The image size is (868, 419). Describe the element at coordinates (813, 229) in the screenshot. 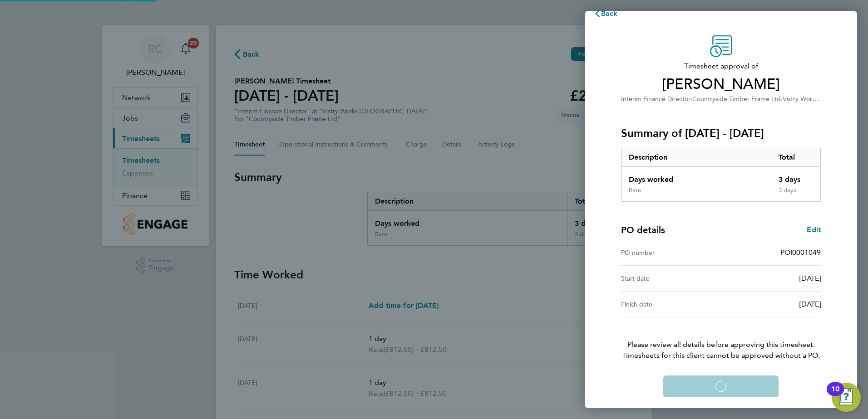

I see `span: Edit` at that location.